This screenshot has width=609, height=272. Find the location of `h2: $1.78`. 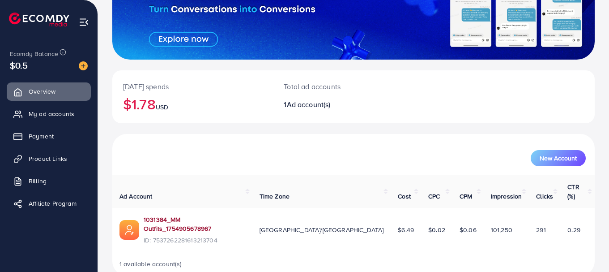

h2: $1.78 is located at coordinates (192, 104).